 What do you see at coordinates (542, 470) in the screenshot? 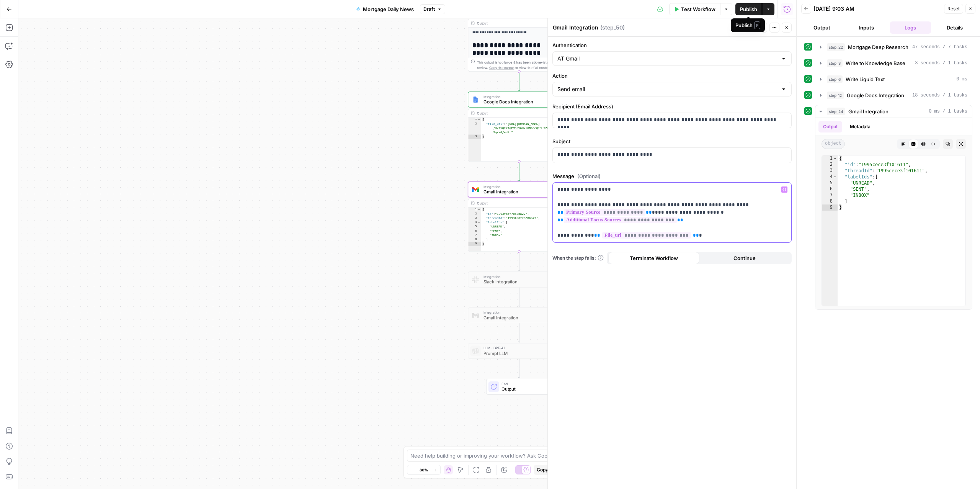
I see `button: Copy` at bounding box center [542, 470].